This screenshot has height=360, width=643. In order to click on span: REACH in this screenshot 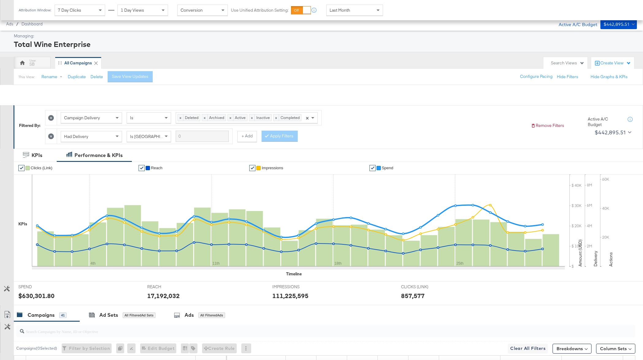, I will do `click(170, 287)`.